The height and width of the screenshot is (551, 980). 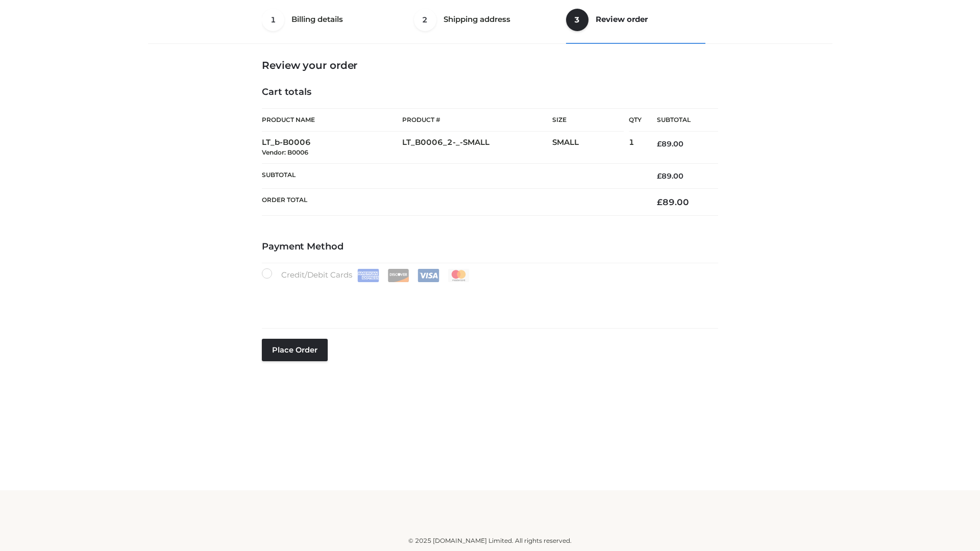 What do you see at coordinates (451, 202) in the screenshot?
I see `th: Order Total` at bounding box center [451, 202].